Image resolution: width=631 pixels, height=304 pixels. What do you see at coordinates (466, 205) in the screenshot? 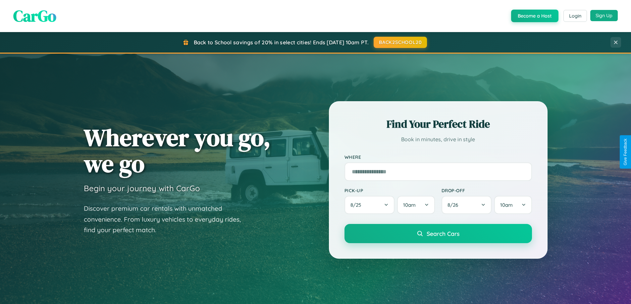
I see `button: 8/26` at bounding box center [466, 205].